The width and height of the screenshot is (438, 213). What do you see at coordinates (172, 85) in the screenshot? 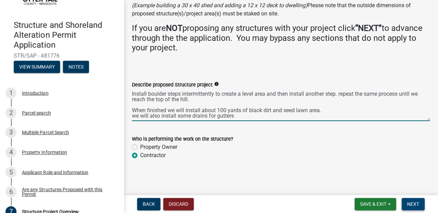
I see `label: Describe proposed Structure project` at bounding box center [172, 85].